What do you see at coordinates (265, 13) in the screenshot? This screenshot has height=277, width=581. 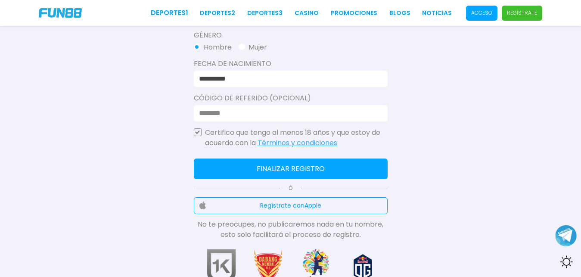 I see `a: Deportes3` at bounding box center [265, 13].